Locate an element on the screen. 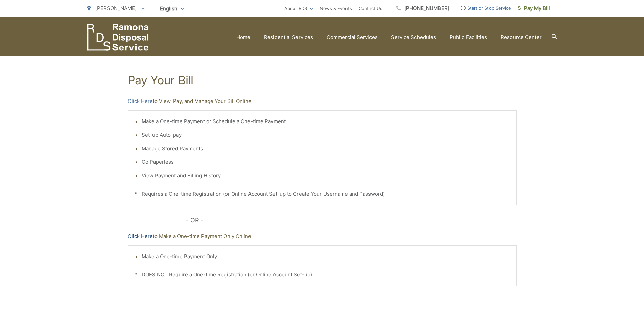  a: EDCD logo. Return to the homepage. is located at coordinates (118, 37).